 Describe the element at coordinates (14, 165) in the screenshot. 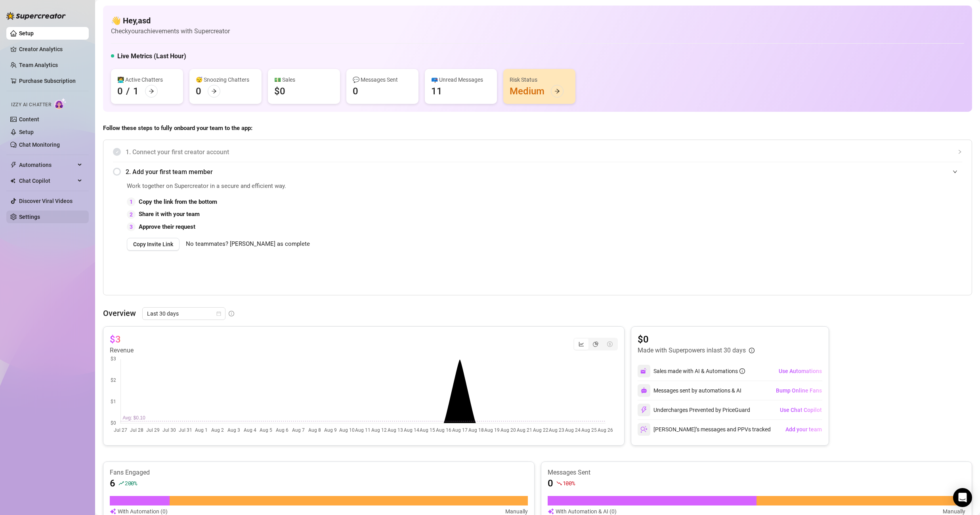

I see `span: thunderbolt` at that location.